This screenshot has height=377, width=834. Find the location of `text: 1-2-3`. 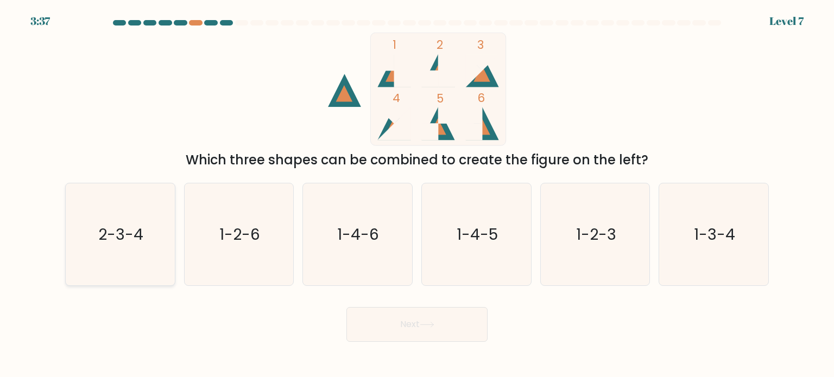

text: 1-2-3 is located at coordinates (596, 234).